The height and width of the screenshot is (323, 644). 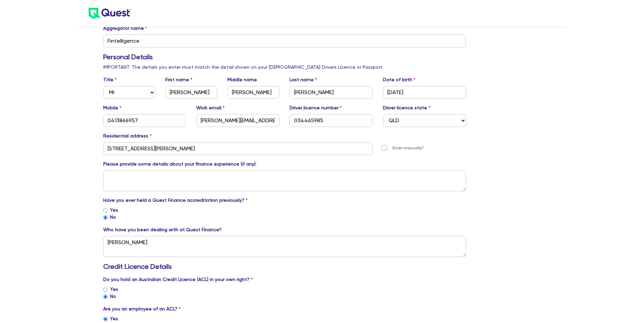 I want to click on label: Who have you been dealing with at Quest Finance?, so click(x=162, y=230).